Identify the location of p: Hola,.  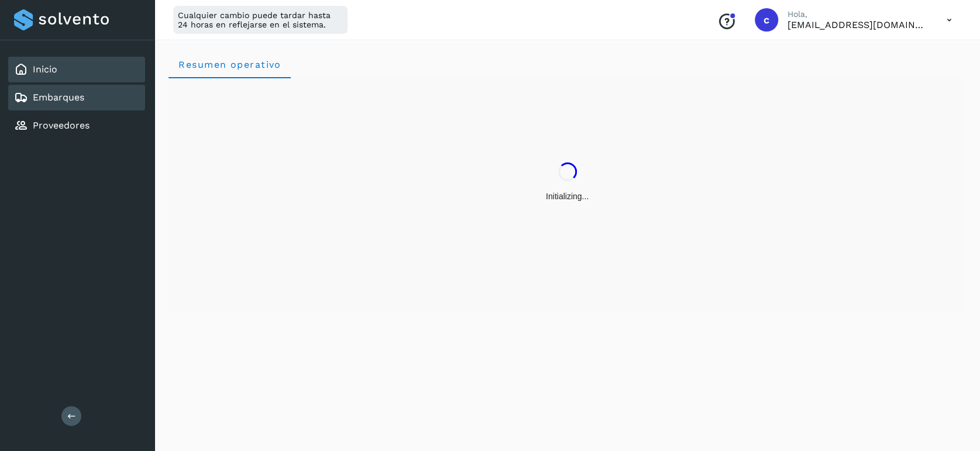
(857, 14).